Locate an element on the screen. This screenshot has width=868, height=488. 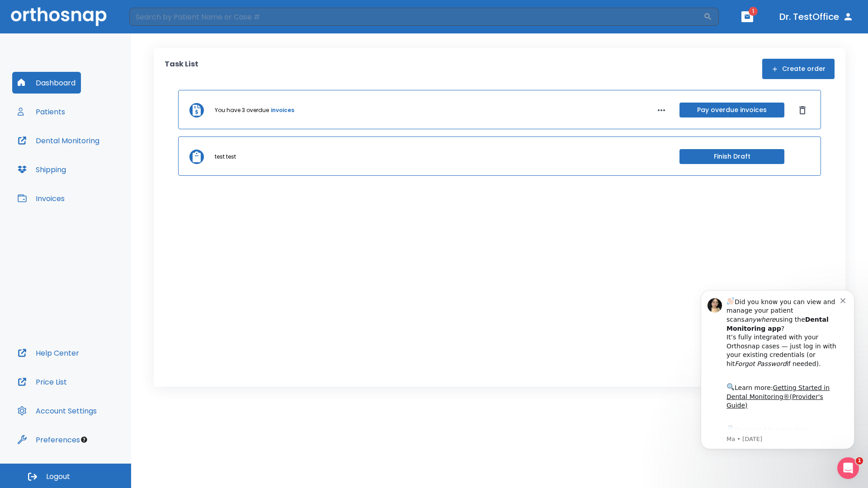
i: anywhere is located at coordinates (72, 43).